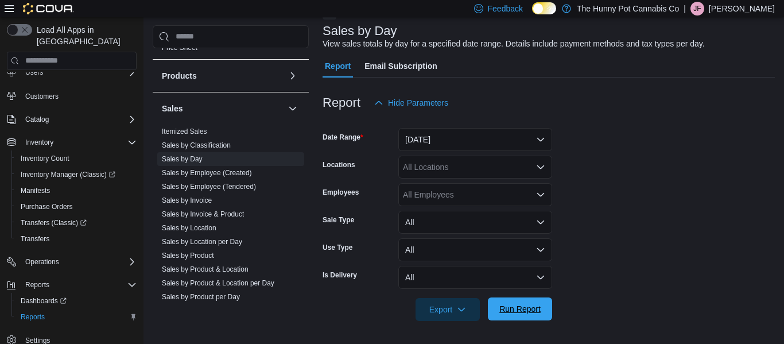  What do you see at coordinates (532, 14) in the screenshot?
I see `span: Dark Mode` at bounding box center [532, 14].